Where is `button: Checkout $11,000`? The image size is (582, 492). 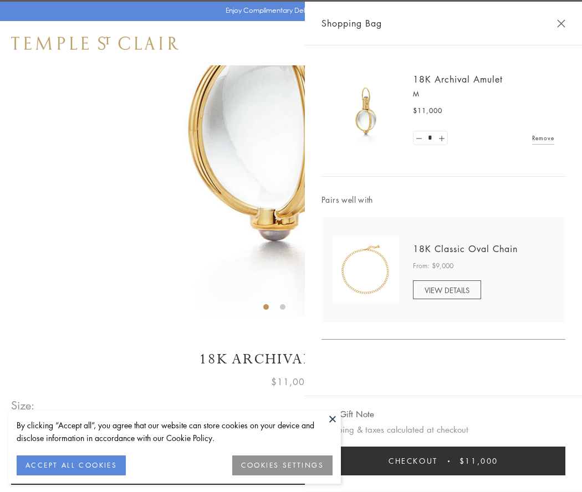 button: Checkout $11,000 is located at coordinates (444, 461).